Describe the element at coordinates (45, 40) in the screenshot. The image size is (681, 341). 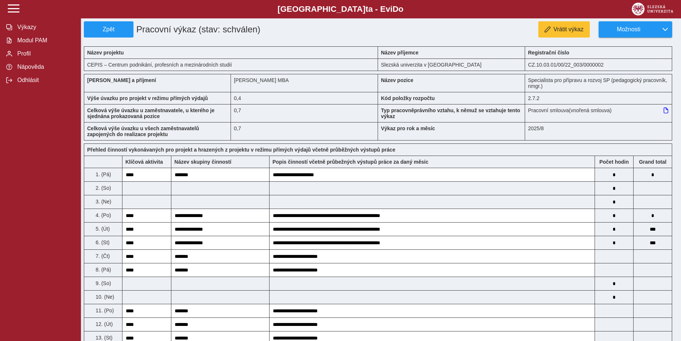
I see `span: Modul PAM` at that location.